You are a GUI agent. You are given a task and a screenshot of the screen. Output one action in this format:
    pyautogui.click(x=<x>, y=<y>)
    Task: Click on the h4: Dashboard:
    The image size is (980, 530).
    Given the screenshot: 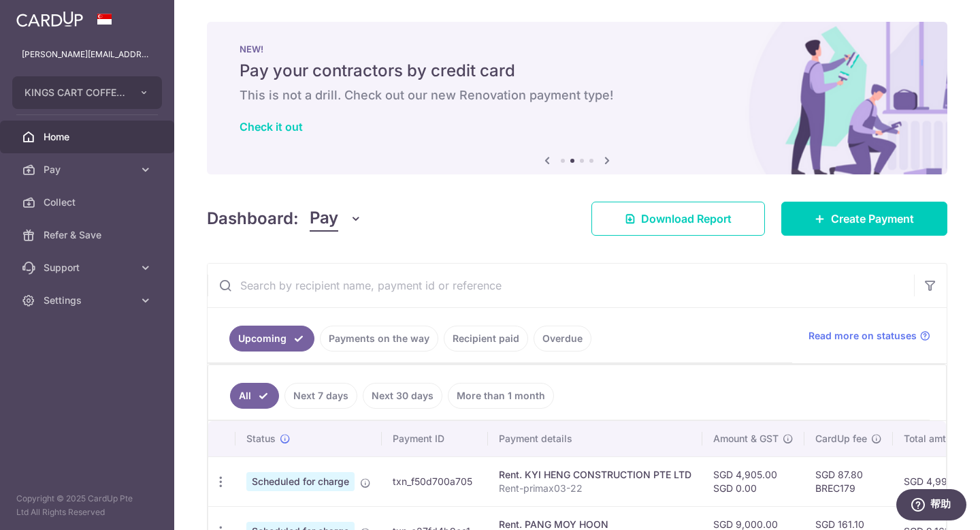 What is the action you would take?
    pyautogui.click(x=252, y=218)
    